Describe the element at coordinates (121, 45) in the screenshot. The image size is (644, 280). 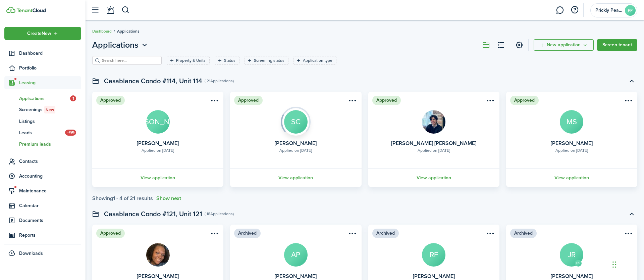
I see `button: Applications` at that location.